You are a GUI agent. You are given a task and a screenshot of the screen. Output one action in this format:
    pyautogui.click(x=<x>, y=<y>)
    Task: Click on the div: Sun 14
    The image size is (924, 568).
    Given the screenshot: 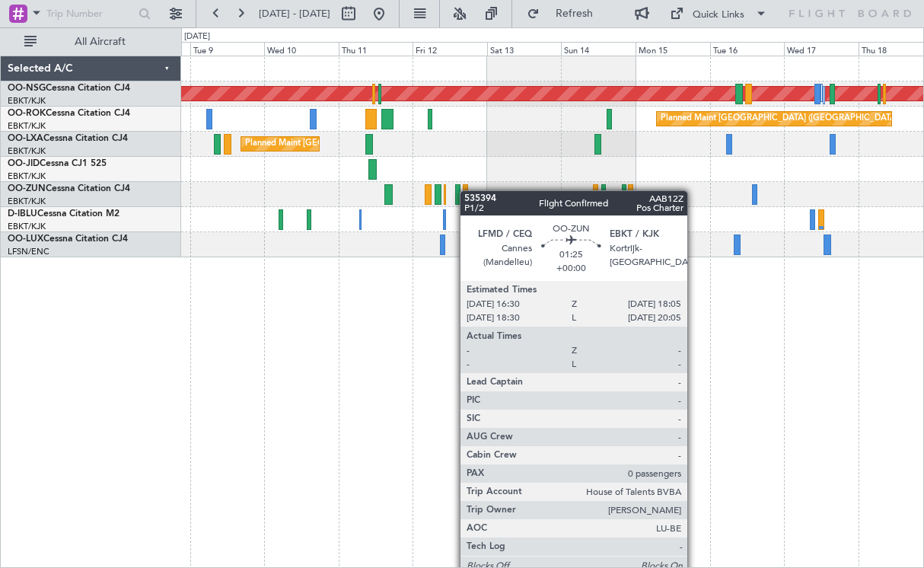 What is the action you would take?
    pyautogui.click(x=599, y=49)
    